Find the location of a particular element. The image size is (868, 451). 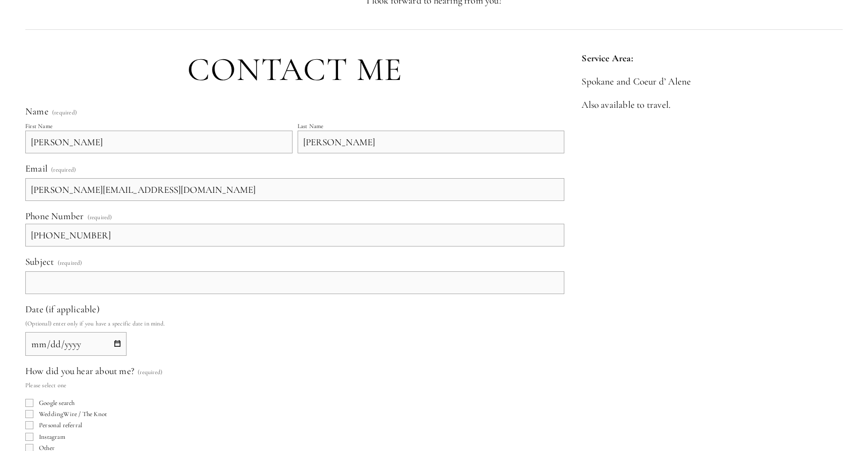

span: Phone Number is located at coordinates (54, 215).